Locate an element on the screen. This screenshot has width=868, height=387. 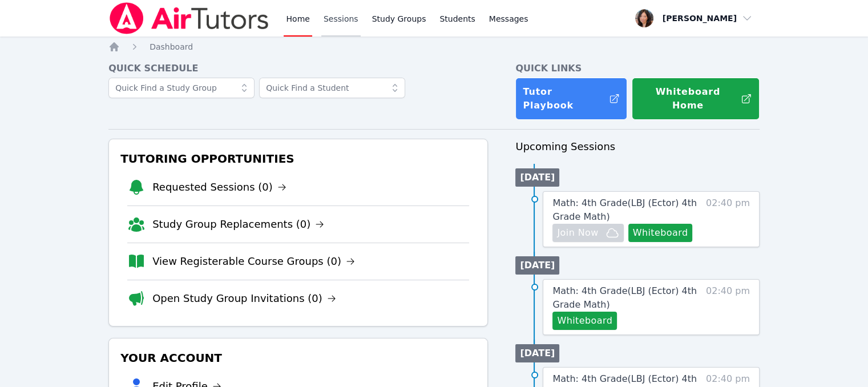
img: Air Tutors is located at coordinates (189, 18).